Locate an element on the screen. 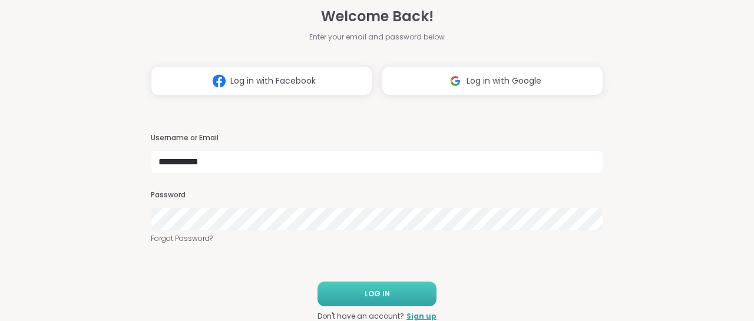 The width and height of the screenshot is (754, 321). span: Log in with Facebook is located at coordinates (273, 81).